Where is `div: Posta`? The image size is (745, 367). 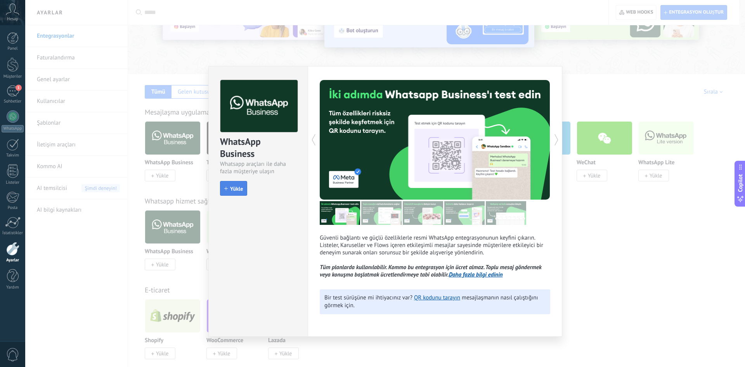 div: Posta is located at coordinates (13, 208).